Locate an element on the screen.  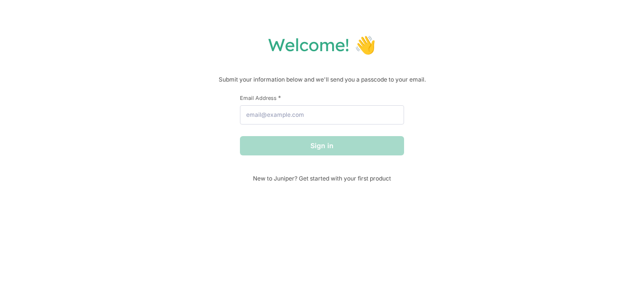
h1: Welcome! 👋 is located at coordinates (322, 44).